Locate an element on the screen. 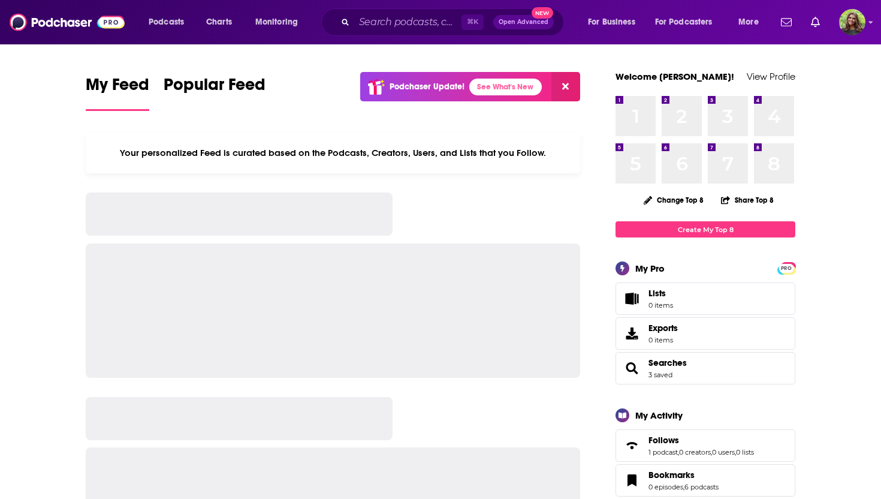 The height and width of the screenshot is (499, 881). img: Podchaser - Follow, Share and Rate Podcasts is located at coordinates (67, 22).